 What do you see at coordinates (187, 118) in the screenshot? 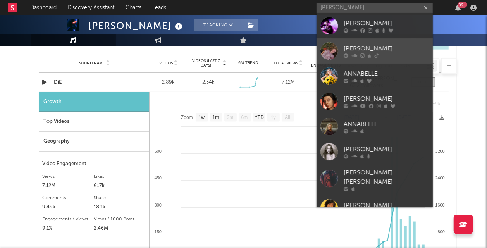
I see `text: Zoom` at bounding box center [187, 118].